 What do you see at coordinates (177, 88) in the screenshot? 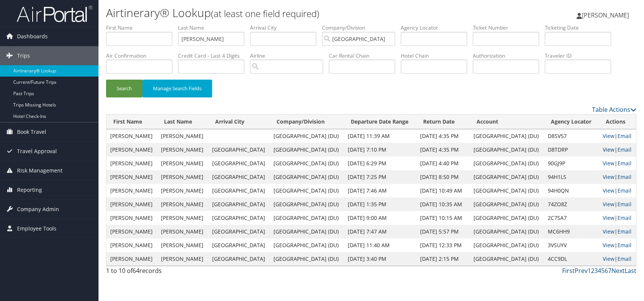
I see `button: Manage Search Fields` at bounding box center [177, 88].